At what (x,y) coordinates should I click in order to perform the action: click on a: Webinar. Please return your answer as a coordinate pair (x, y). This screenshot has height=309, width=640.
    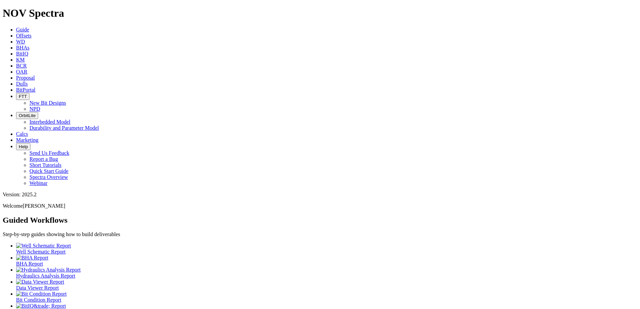
    Looking at the image, I should click on (38, 183).